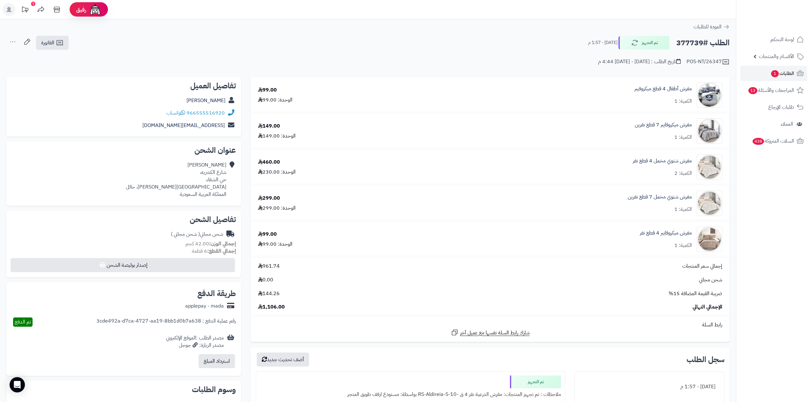  I want to click on span: 144.26, so click(269, 294).